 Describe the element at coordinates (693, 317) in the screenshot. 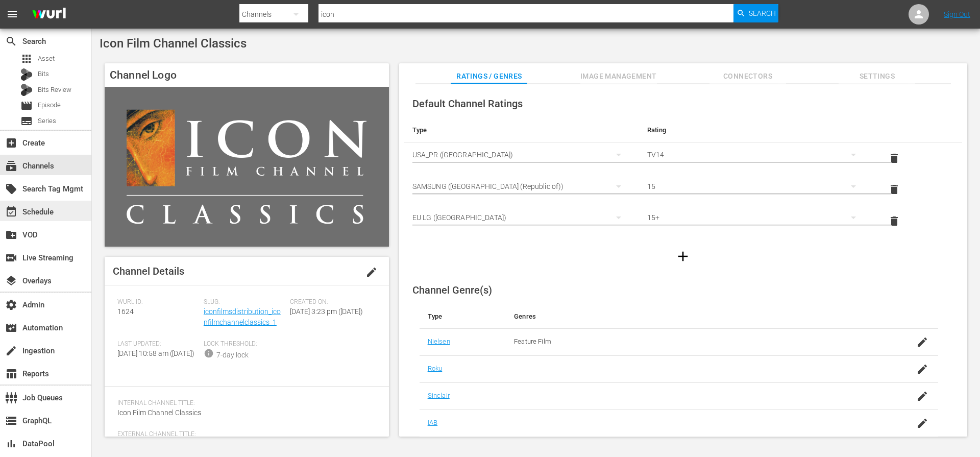

I see `th: Genres` at that location.